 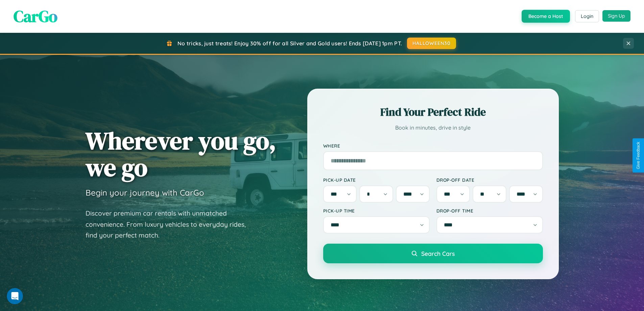 What do you see at coordinates (36, 16) in the screenshot?
I see `span: CarGo` at bounding box center [36, 16].